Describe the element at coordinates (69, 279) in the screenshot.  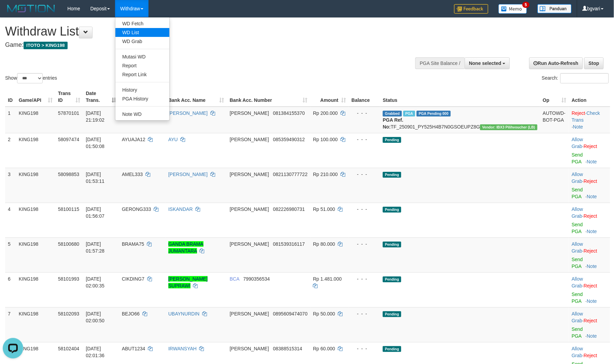
I see `span: 58101993` at that location.